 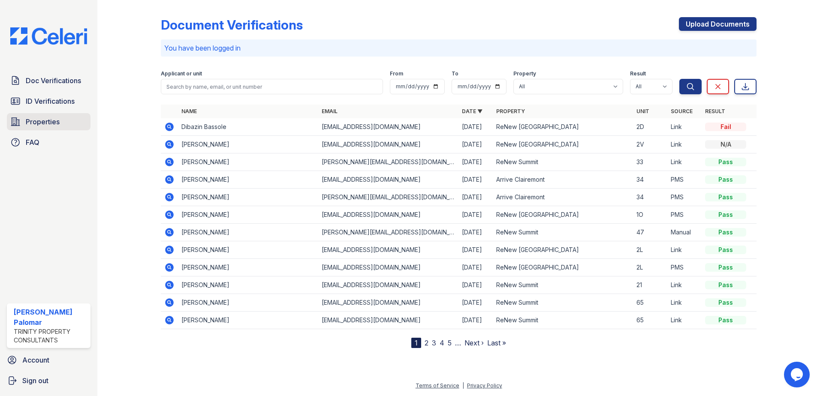 I want to click on label: Result, so click(x=638, y=74).